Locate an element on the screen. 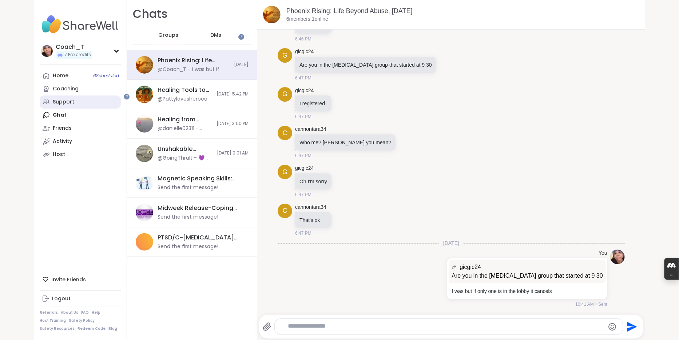 This screenshot has width=679, height=340. div: Coach_T is located at coordinates (74, 47).